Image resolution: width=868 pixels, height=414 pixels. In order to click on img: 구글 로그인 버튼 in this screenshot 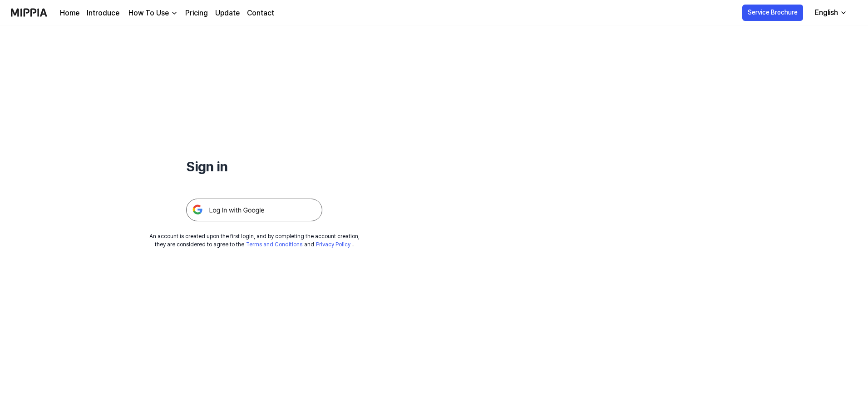, I will do `click(254, 210)`.